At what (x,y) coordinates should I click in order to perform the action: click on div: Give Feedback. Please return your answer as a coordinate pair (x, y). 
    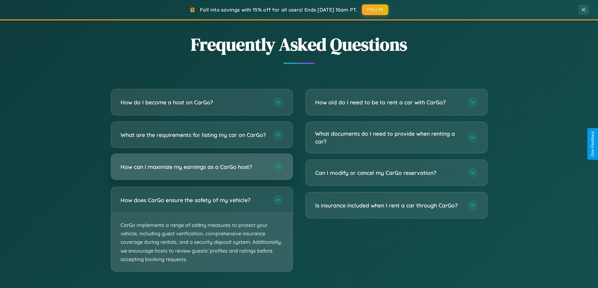
    Looking at the image, I should click on (592, 144).